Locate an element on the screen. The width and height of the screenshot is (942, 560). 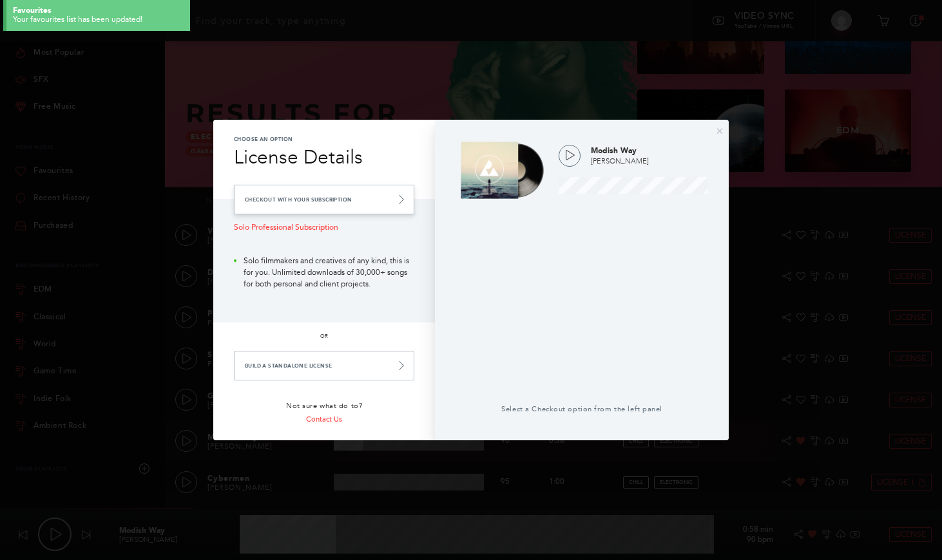
img: Modish Way is located at coordinates (502, 169).